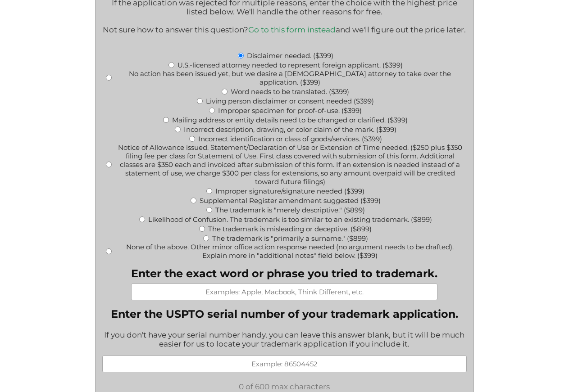 The image size is (569, 392). What do you see at coordinates (290, 200) in the screenshot?
I see `label: Supplemental Register amendment suggested ($399)` at bounding box center [290, 200].